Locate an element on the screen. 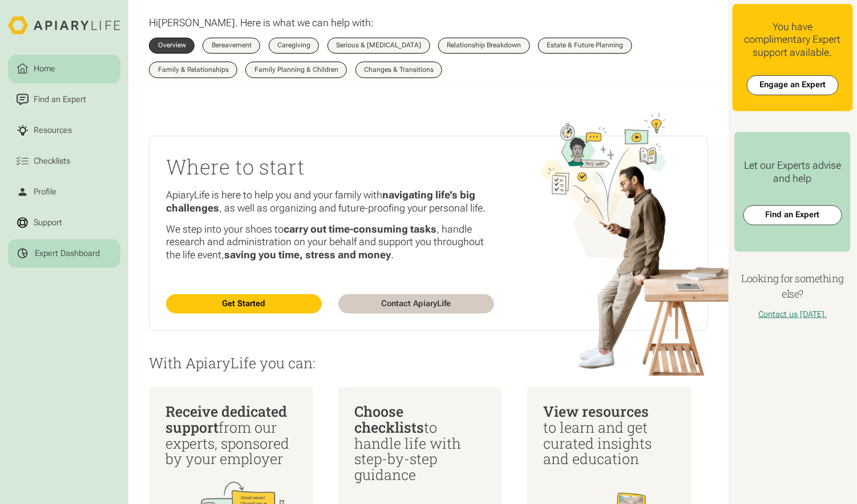  div: from our experts, sponsored by your employer is located at coordinates (231, 435).